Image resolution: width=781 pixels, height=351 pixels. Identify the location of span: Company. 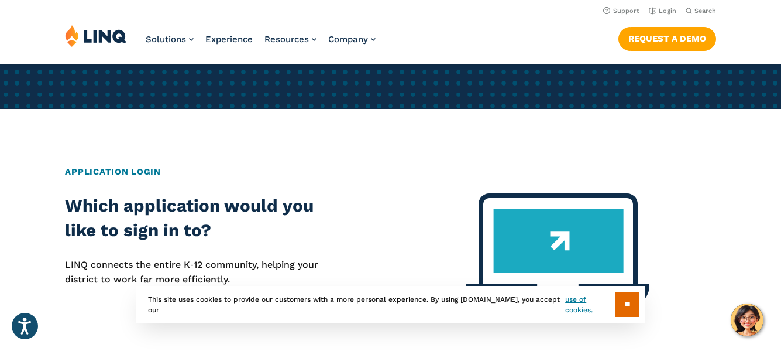
(348, 39).